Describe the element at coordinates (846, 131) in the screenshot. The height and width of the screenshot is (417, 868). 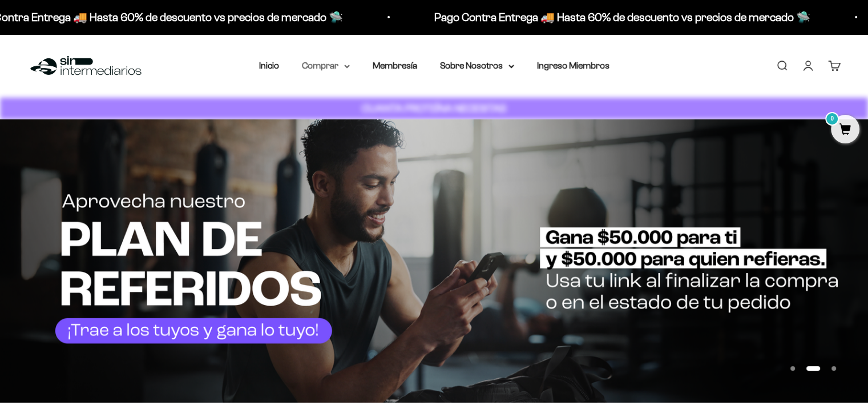
I see `a: 0` at that location.